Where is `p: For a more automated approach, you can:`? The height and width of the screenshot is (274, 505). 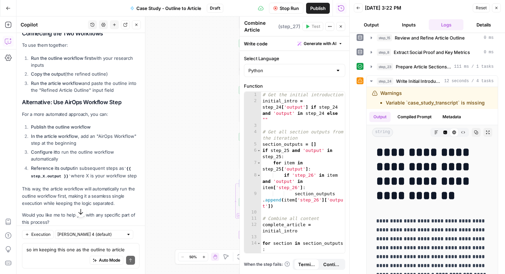 p: For a more automated approach, you can: is located at coordinates (81, 114).